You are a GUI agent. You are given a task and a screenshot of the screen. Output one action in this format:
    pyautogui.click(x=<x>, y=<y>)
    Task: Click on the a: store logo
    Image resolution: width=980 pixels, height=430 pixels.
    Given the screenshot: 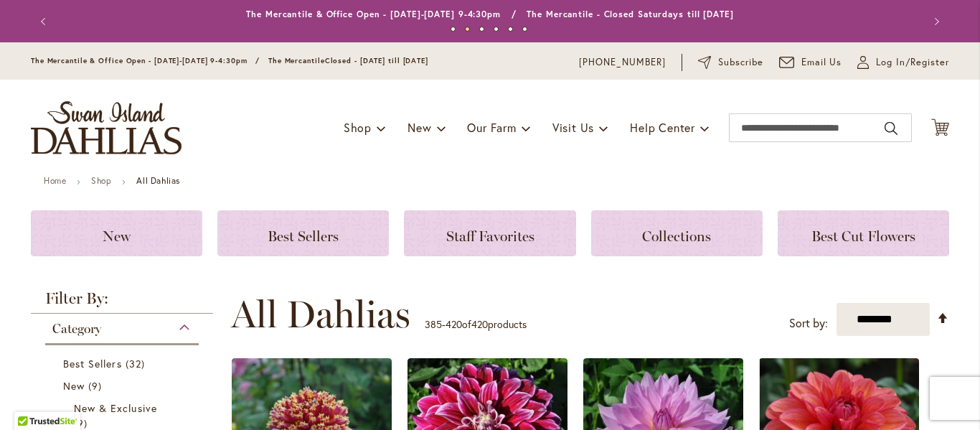 What is the action you would take?
    pyautogui.click(x=106, y=128)
    